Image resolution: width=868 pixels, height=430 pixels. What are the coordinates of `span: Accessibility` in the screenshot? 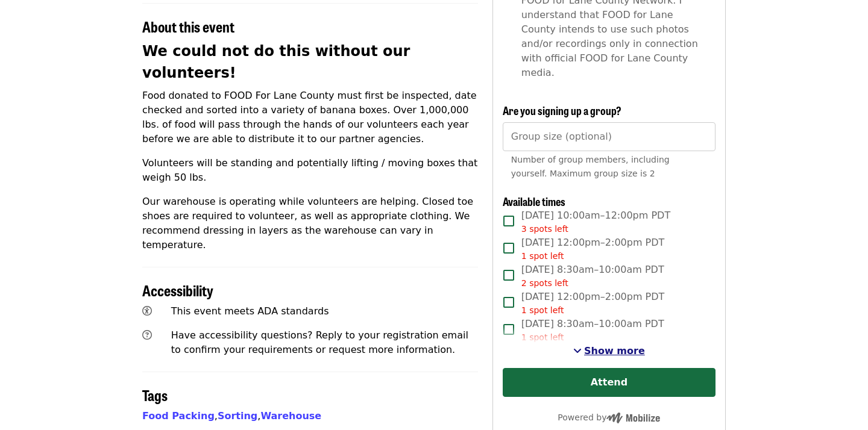 It's located at (177, 290).